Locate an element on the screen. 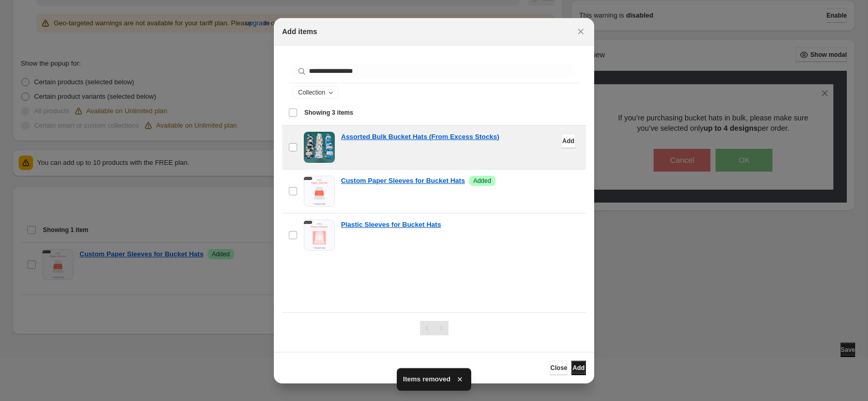  span: Collection is located at coordinates (312, 93).